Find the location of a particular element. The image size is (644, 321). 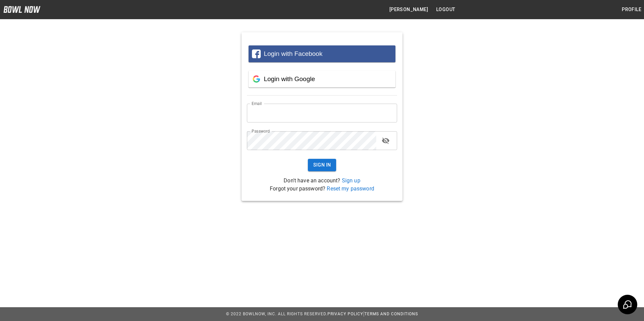

span: © 2022 BowlNow, Inc. All Rights Reserved. is located at coordinates (277, 314).